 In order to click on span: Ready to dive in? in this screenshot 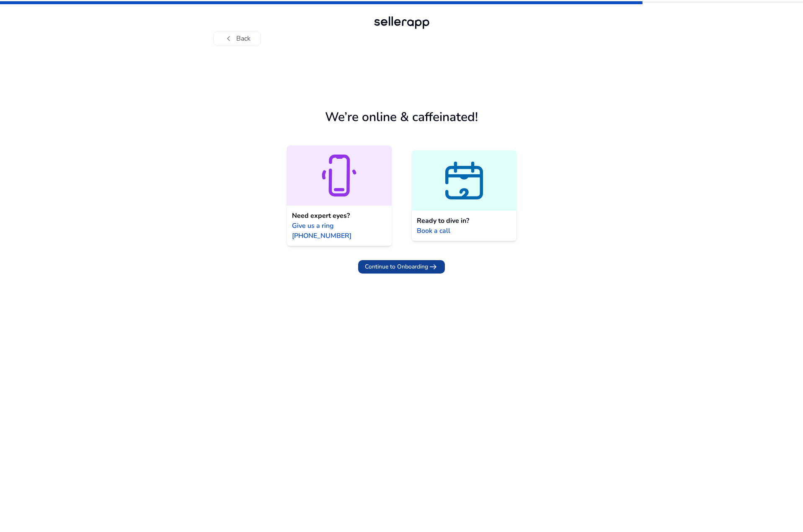, I will do `click(443, 221)`.